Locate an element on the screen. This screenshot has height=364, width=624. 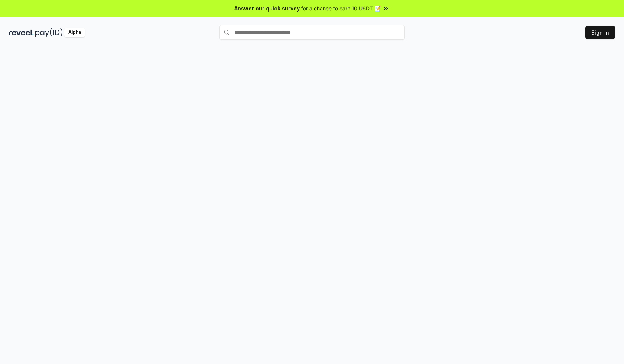
div: Alpha is located at coordinates (74, 32).